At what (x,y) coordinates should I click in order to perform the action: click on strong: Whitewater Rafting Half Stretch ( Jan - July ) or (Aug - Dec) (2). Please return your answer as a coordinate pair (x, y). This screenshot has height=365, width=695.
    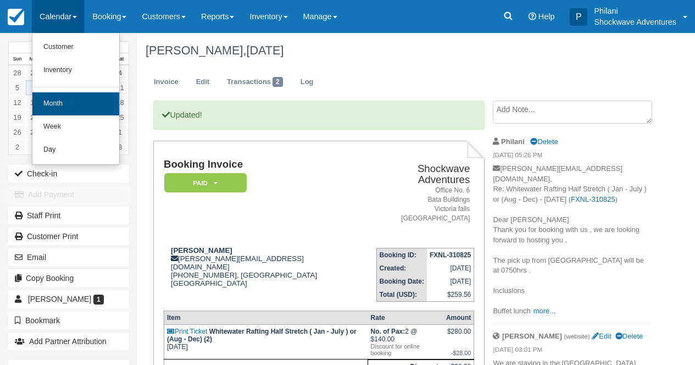
    Looking at the image, I should click on (261, 335).